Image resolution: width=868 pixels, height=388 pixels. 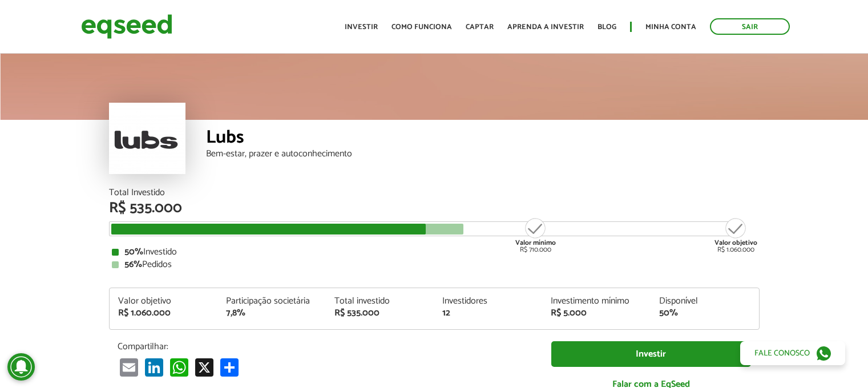 What do you see at coordinates (129, 367) in the screenshot?
I see `a: Email` at bounding box center [129, 367].